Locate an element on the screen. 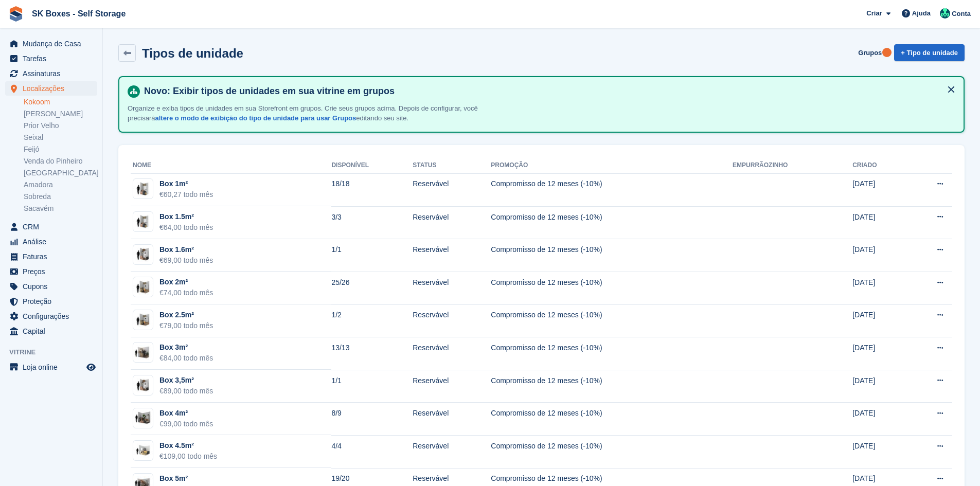 This screenshot has width=980, height=486. a: Prior Velho is located at coordinates (60, 126).